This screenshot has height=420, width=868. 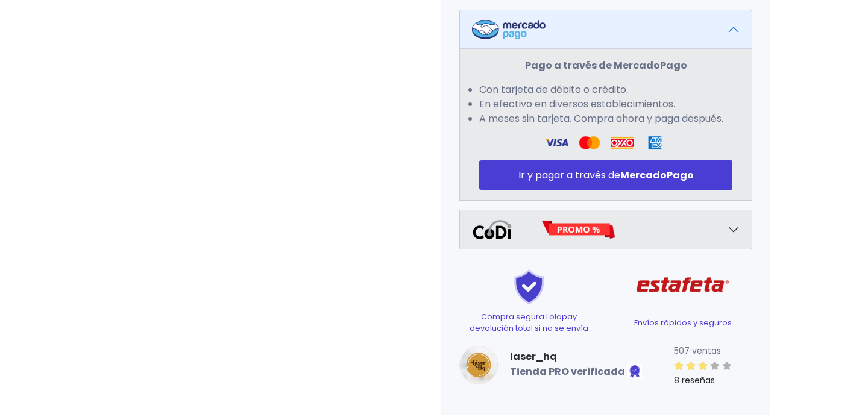 I want to click on strong: Pago a través de MercadoPago, so click(x=606, y=65).